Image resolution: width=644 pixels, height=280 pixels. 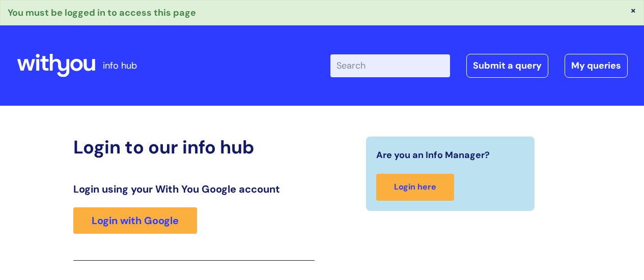 I want to click on a: Submit a query, so click(x=507, y=66).